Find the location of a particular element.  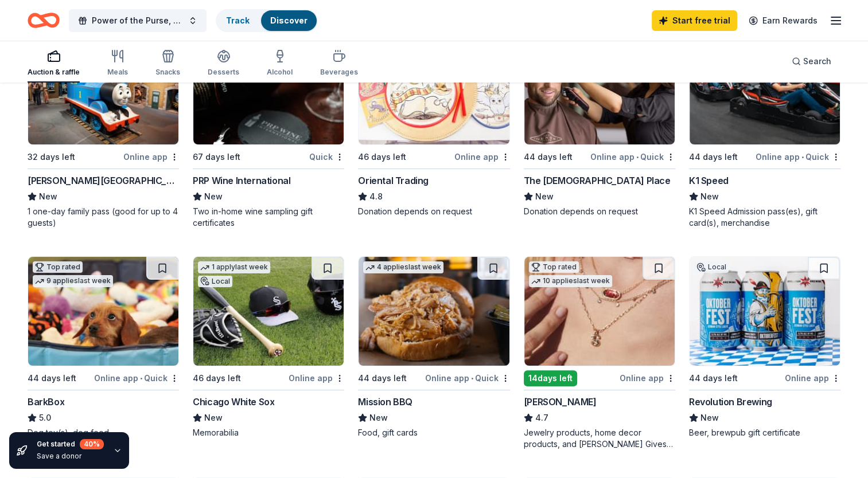

button: TrackDiscover is located at coordinates (267, 20).